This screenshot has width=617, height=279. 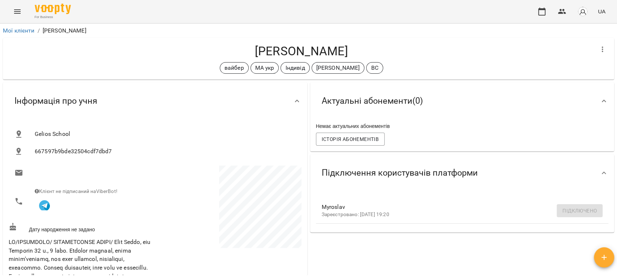 What do you see at coordinates (44, 205) in the screenshot?
I see `button: Клієнт підписаний на VooptyBot` at bounding box center [44, 205].